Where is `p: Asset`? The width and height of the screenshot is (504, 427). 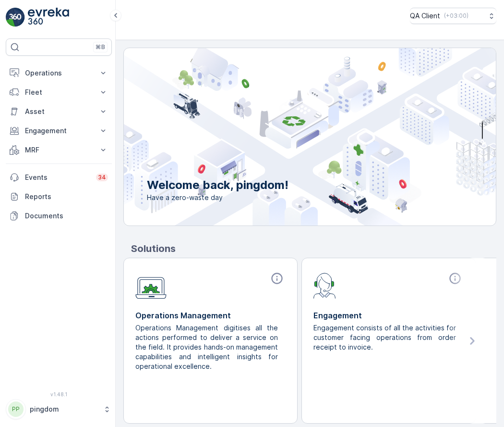
p: Asset is located at coordinates (59, 111).